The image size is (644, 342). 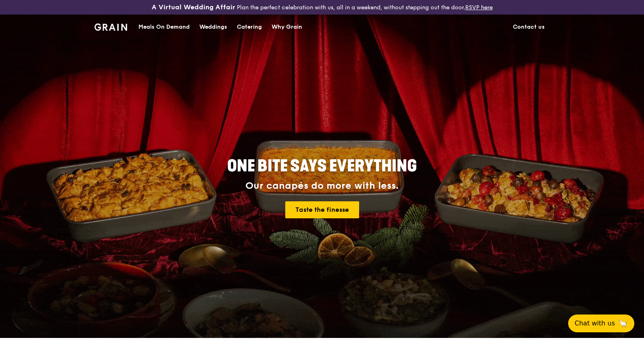 What do you see at coordinates (322, 186) in the screenshot?
I see `div: Our canapés do more with less.` at bounding box center [322, 186].